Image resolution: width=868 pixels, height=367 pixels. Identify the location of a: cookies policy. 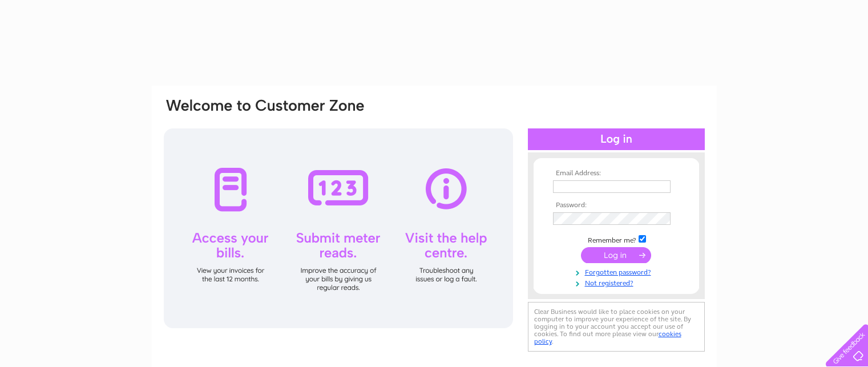
(608, 337).